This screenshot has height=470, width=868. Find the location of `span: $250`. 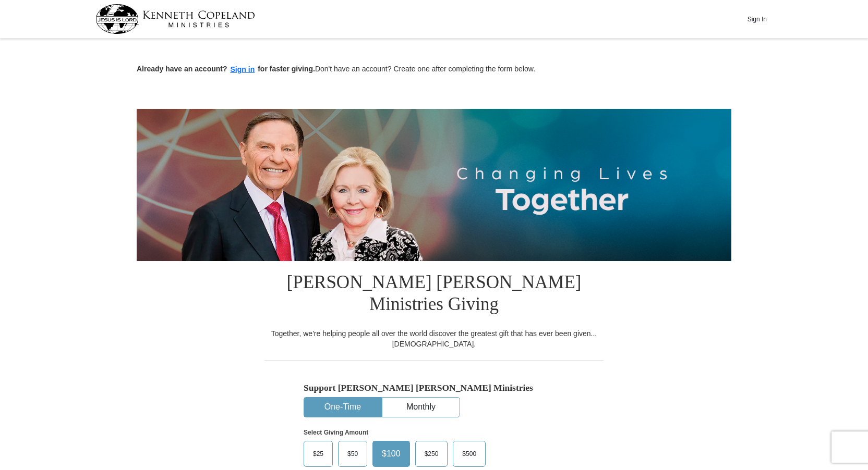

span: $250 is located at coordinates (431, 454).